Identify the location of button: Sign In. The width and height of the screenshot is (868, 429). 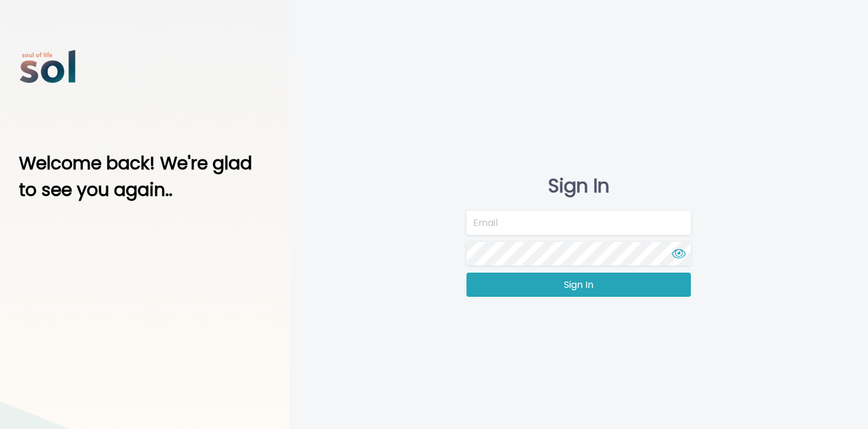
(578, 284).